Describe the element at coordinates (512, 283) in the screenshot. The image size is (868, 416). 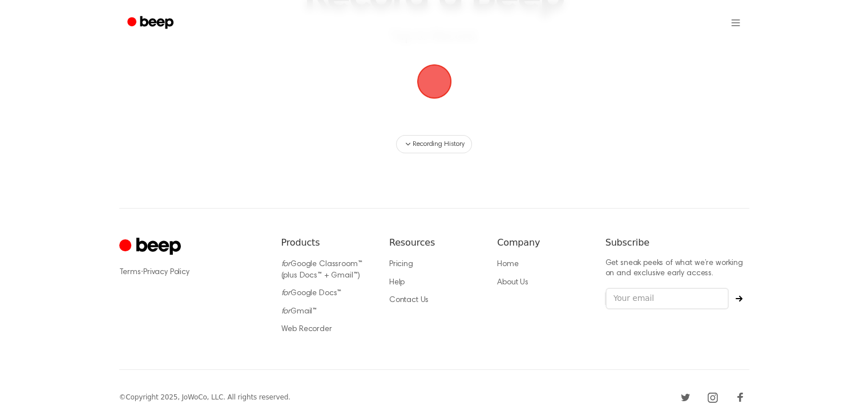
I see `a: About Us` at that location.